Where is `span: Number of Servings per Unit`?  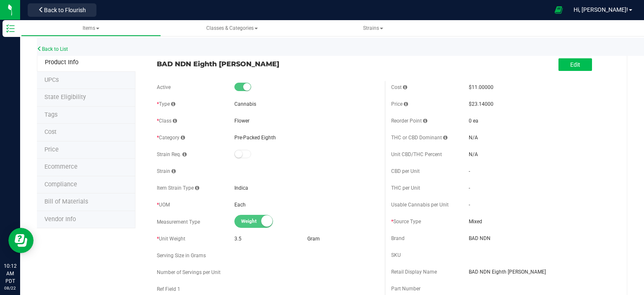 span: Number of Servings per Unit is located at coordinates (189, 272).